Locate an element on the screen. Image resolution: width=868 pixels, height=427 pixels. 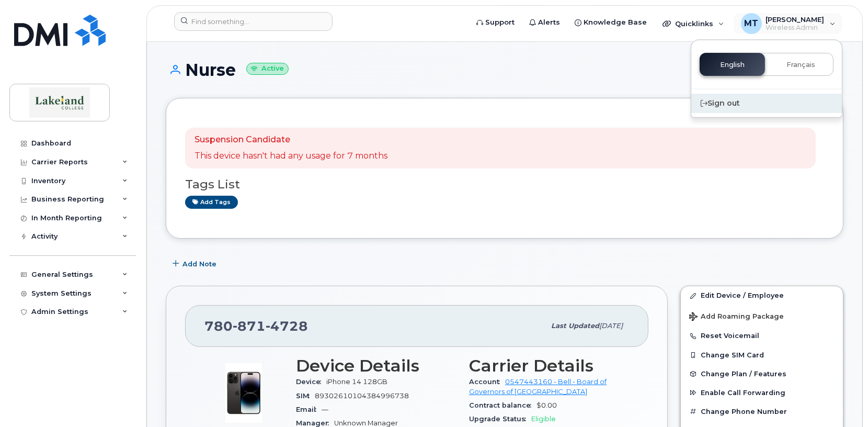
p: This device hasn't had any usage for 7 months is located at coordinates (291, 156).